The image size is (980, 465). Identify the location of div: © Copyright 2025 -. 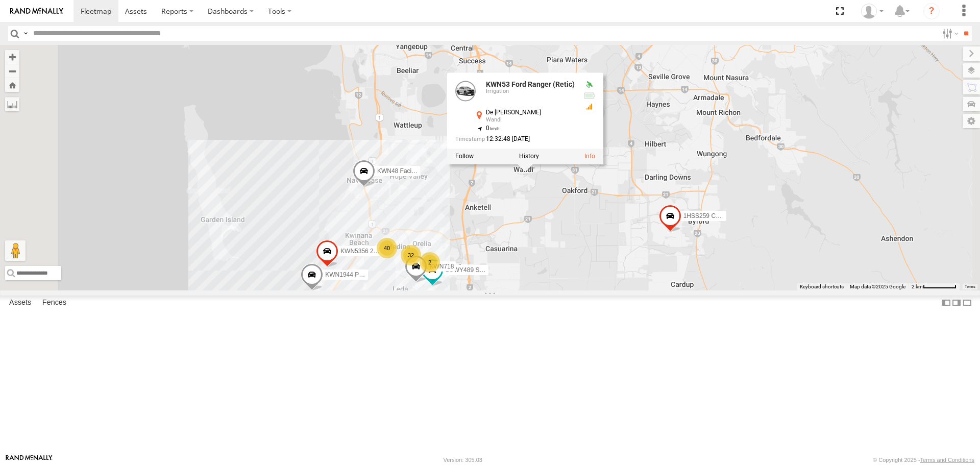
(923, 459).